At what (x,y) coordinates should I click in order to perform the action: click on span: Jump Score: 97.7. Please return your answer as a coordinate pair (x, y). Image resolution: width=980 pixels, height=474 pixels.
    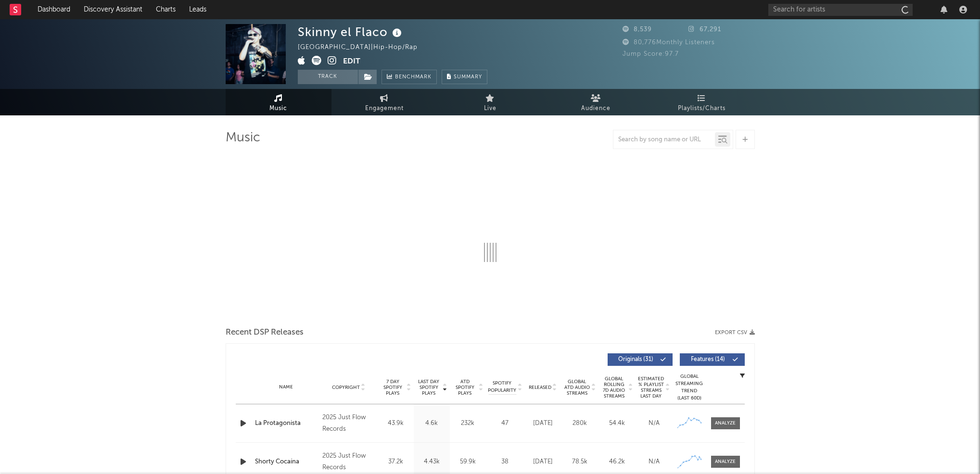
    Looking at the image, I should click on (651, 54).